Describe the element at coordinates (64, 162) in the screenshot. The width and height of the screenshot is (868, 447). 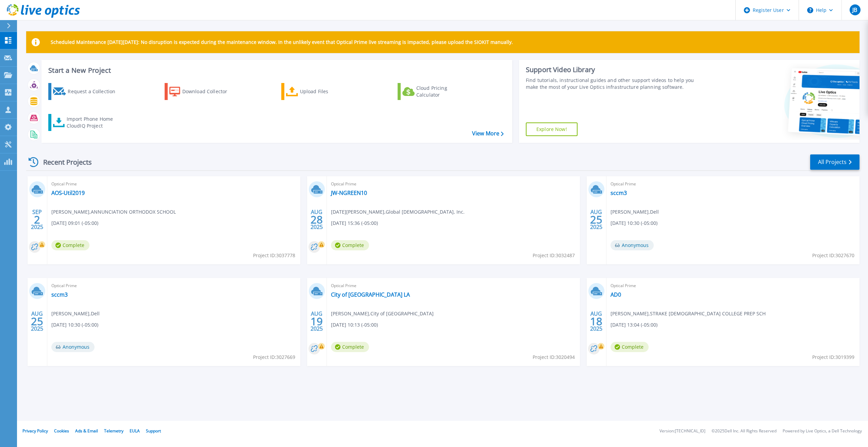
I see `div: Recent Projects` at that location.